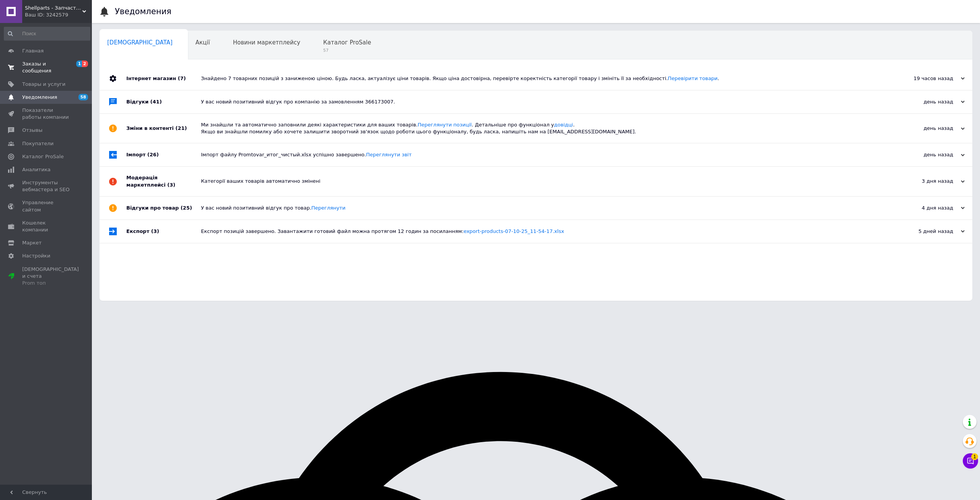 The height and width of the screenshot is (500, 980). What do you see at coordinates (267, 43) in the screenshot?
I see `span: Новини маркетплейсу` at bounding box center [267, 43].